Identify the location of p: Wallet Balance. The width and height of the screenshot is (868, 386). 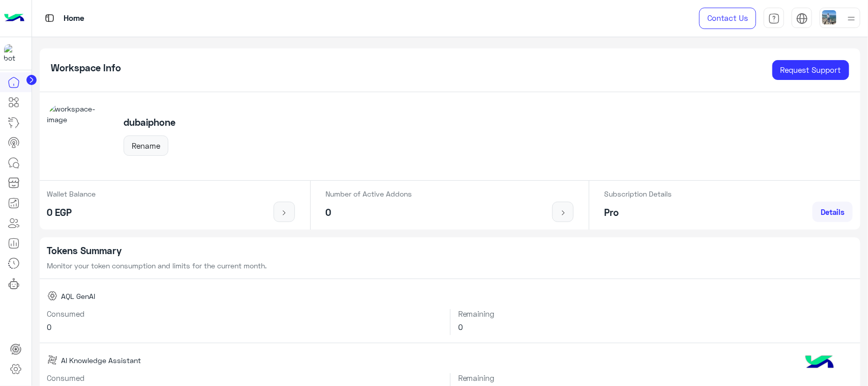
(71, 193).